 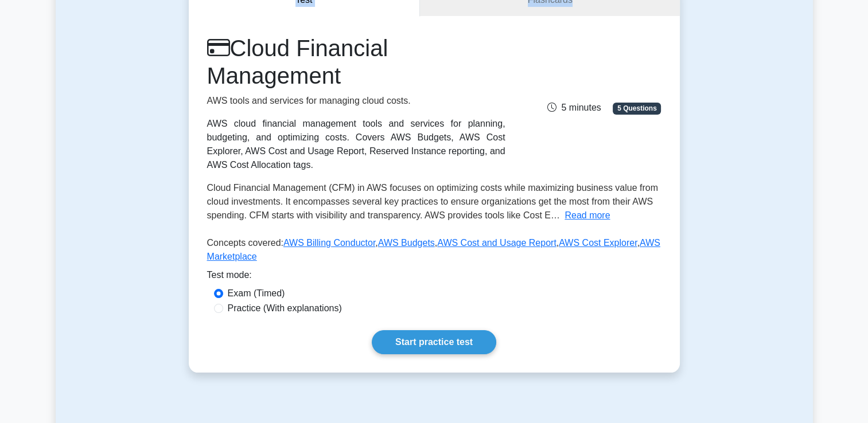 What do you see at coordinates (356, 101) in the screenshot?
I see `p: AWS tools and services for managing cloud costs.` at bounding box center [356, 101].